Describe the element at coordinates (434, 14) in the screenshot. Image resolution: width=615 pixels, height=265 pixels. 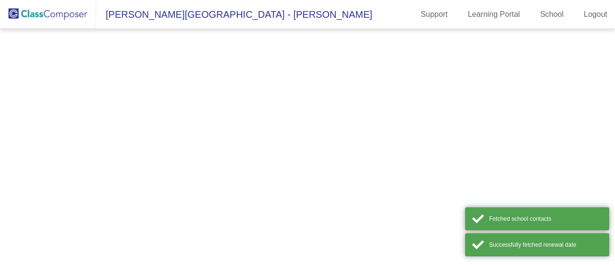
I see `a: Support` at that location.